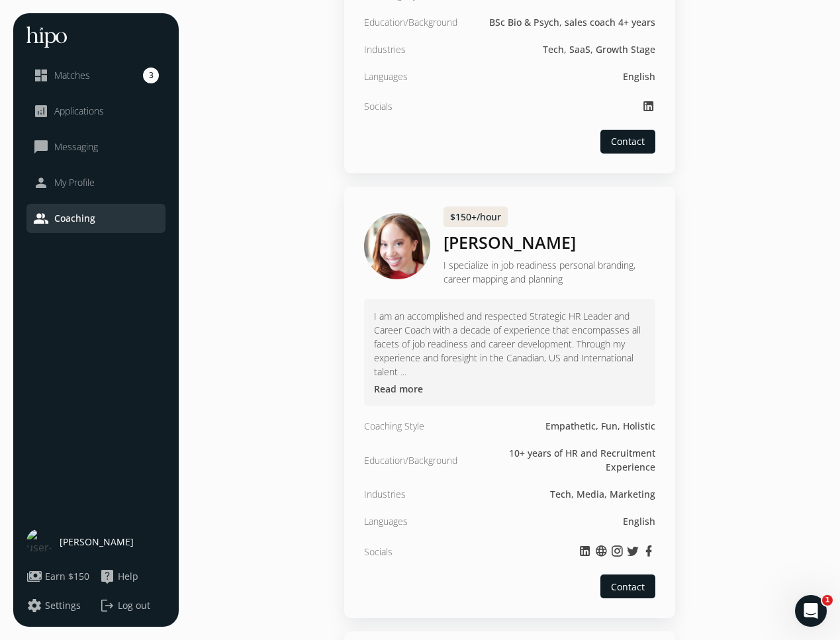 The width and height of the screenshot is (840, 640). What do you see at coordinates (563, 460) in the screenshot?
I see `div: 10+ years of HR and Recruitment Experience` at bounding box center [563, 460].